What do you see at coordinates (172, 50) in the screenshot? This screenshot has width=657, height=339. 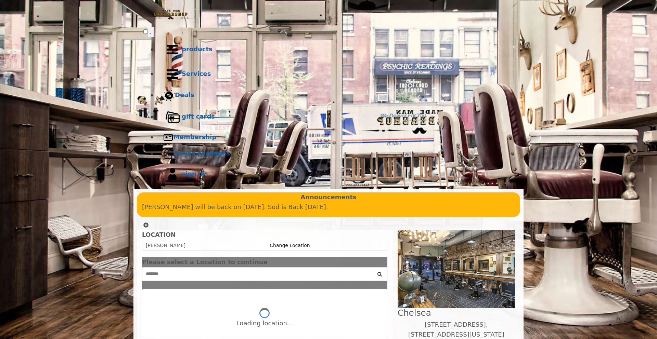 I see `img: Products` at bounding box center [172, 50].